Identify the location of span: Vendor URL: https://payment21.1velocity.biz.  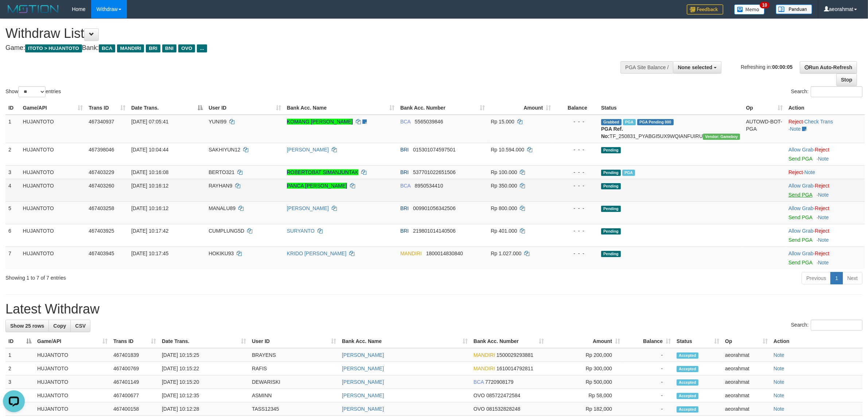
(721, 136).